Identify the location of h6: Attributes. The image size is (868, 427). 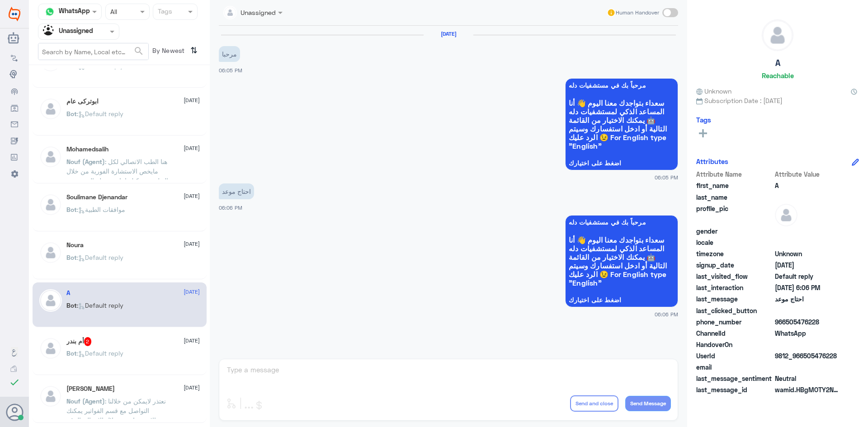
(712, 161).